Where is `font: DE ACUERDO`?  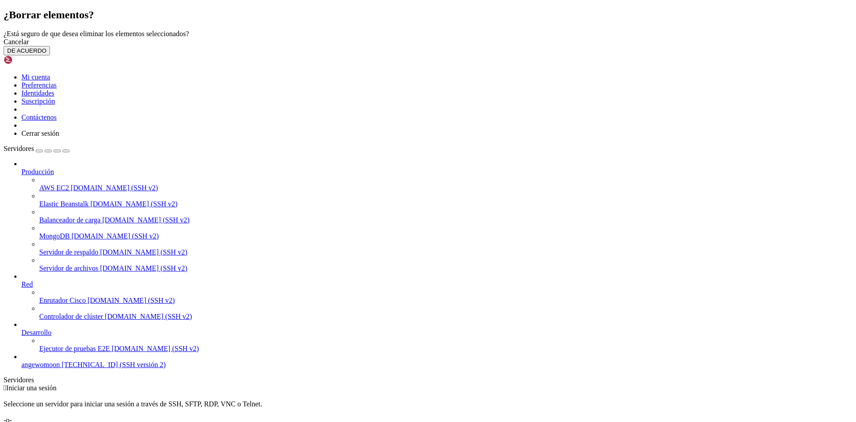
font: DE ACUERDO is located at coordinates (27, 50).